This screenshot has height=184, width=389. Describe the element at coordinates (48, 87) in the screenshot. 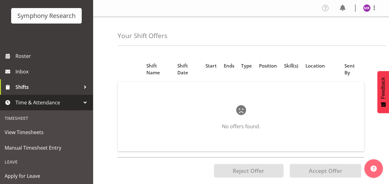

I see `span: Shifts` at that location.